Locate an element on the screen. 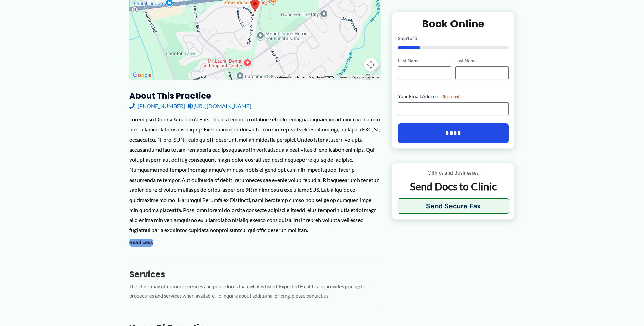  span: 5 is located at coordinates (415, 37).